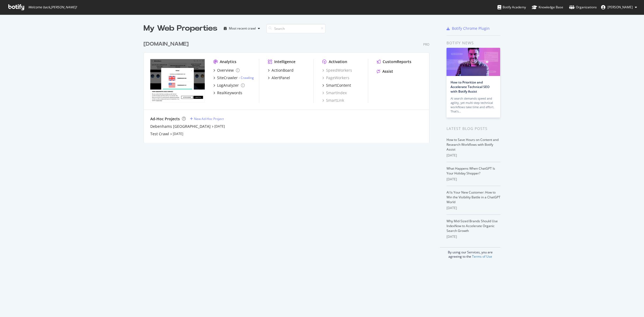  What do you see at coordinates (282, 70) in the screenshot?
I see `div: ActionBoard` at bounding box center [282, 70].